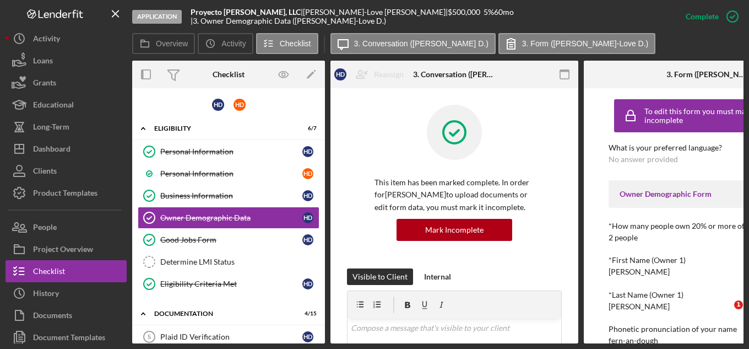  Describe the element at coordinates (231, 284) in the screenshot. I see `div: Eligibility Criteria Met` at that location.